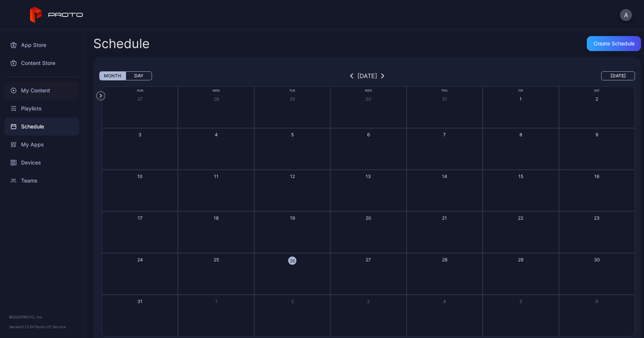 Image resolution: width=644 pixels, height=338 pixels. I want to click on button: 31, so click(444, 107).